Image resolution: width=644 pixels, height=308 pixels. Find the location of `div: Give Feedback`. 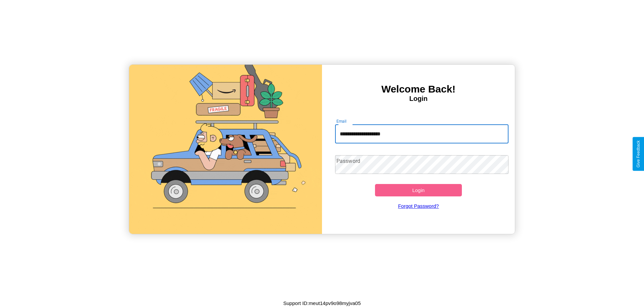

div: Give Feedback is located at coordinates (638, 154).